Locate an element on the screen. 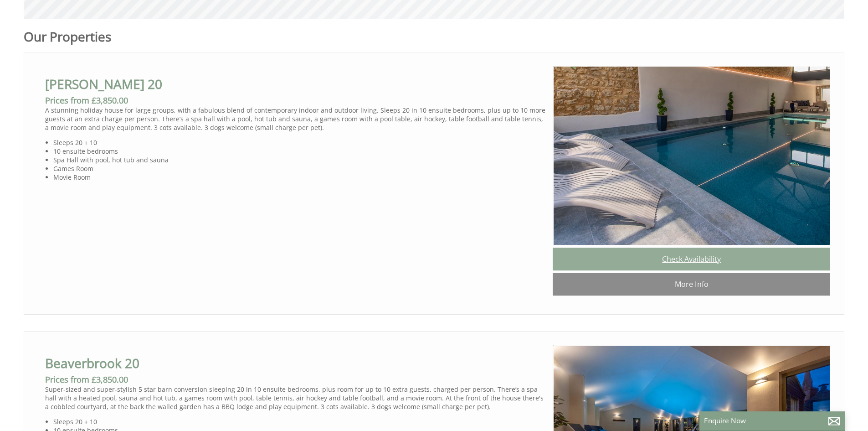 This screenshot has height=431, width=868. h1: Our Properties is located at coordinates (290, 36).